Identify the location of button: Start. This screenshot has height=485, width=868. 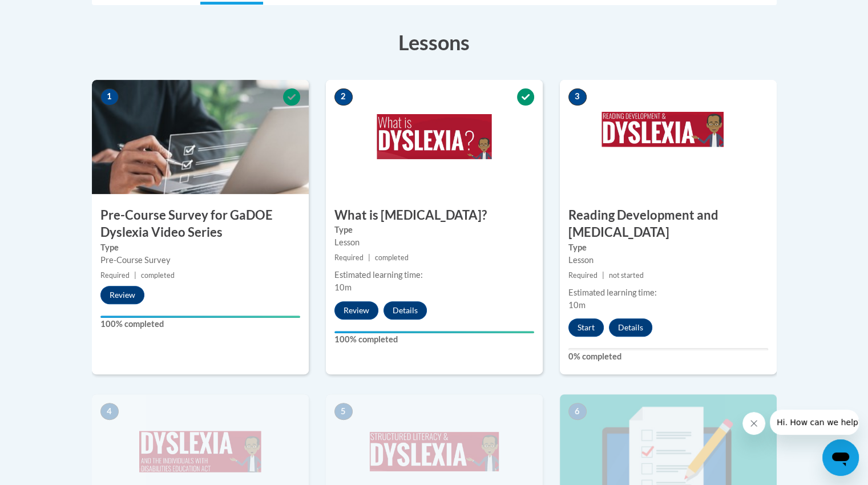
(586, 328).